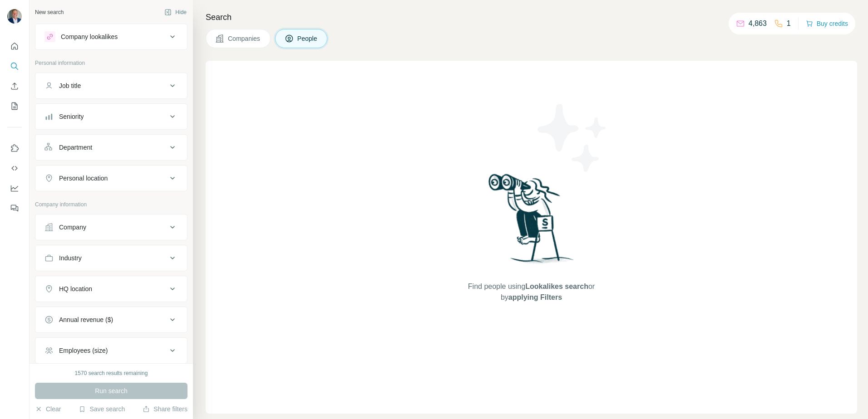 The height and width of the screenshot is (419, 868). Describe the element at coordinates (86, 320) in the screenshot. I see `div: Annual revenue ($)` at that location.